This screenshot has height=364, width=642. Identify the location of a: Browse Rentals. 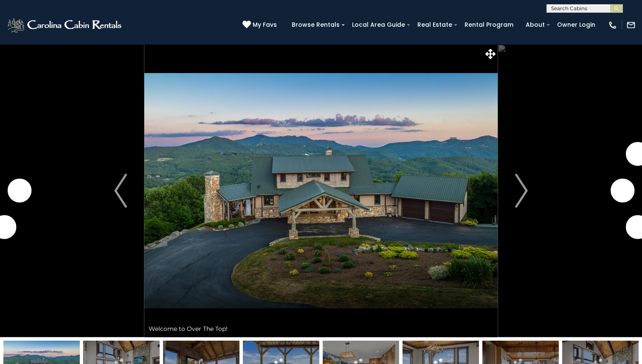
(315, 25).